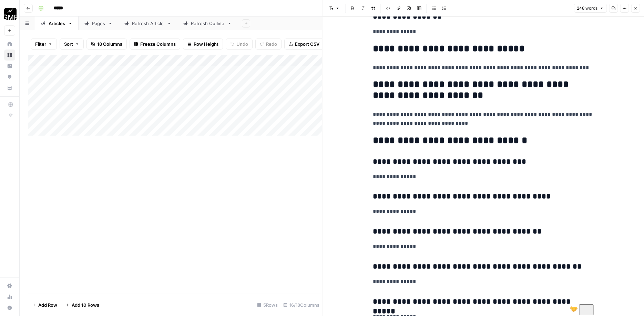 Image resolution: width=644 pixels, height=316 pixels. Describe the element at coordinates (206, 44) in the screenshot. I see `span: Row Height` at that location.